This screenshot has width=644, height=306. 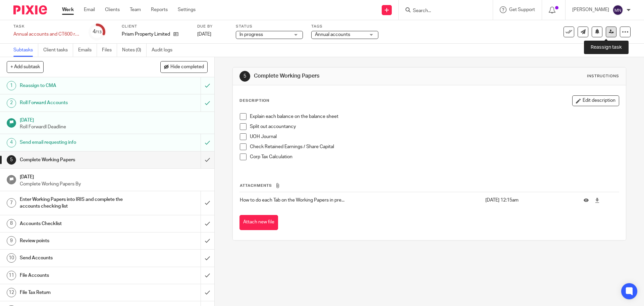 What do you see at coordinates (30, 9) in the screenshot?
I see `img: Pixie` at bounding box center [30, 9].